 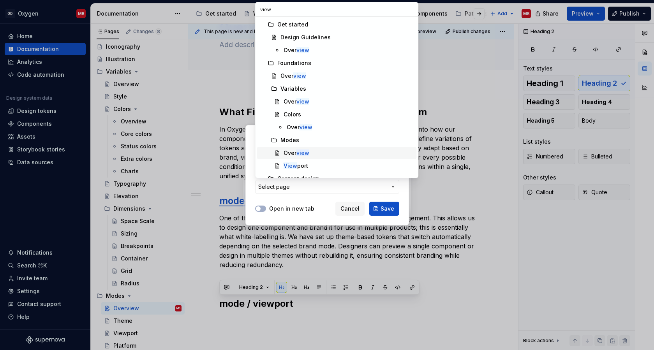 What do you see at coordinates (298, 179) in the screenshot?
I see `div: Content design` at bounding box center [298, 179].